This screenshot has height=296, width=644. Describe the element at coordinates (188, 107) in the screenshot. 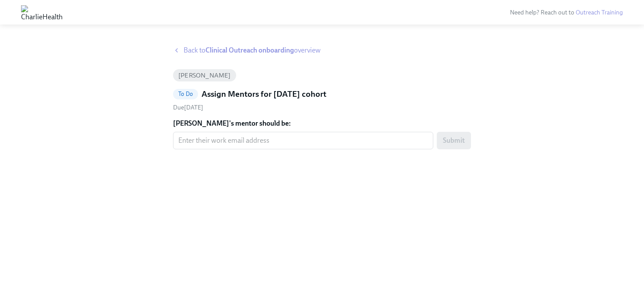

I see `span: Saturday, October 18th 2025, 9:00 am` at that location.